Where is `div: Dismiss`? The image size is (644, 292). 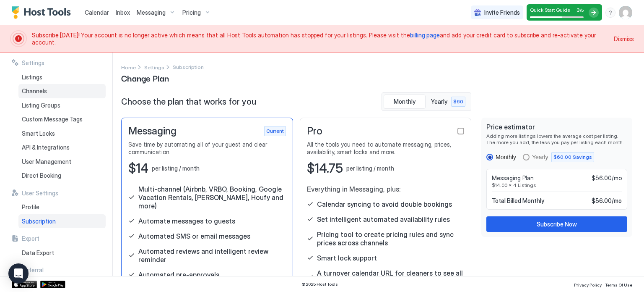
div: Dismiss is located at coordinates (624, 38).